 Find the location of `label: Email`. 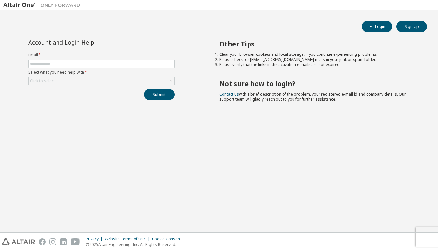

label: Email is located at coordinates (101, 55).